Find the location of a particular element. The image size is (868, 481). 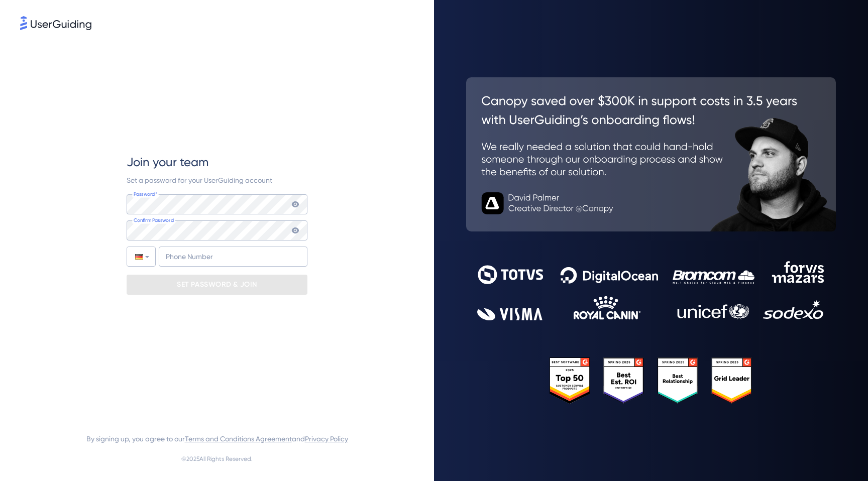

a: Privacy Policy is located at coordinates (327, 439).